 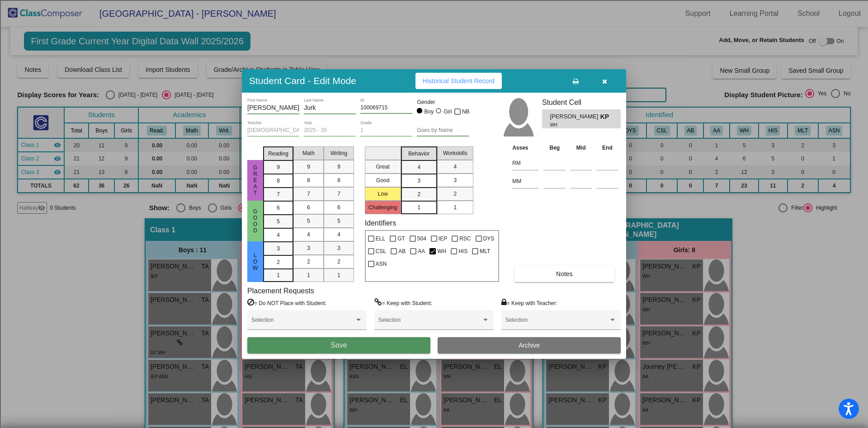 What do you see at coordinates (434, 26) in the screenshot?
I see `div: Sort A > Z` at bounding box center [434, 26].